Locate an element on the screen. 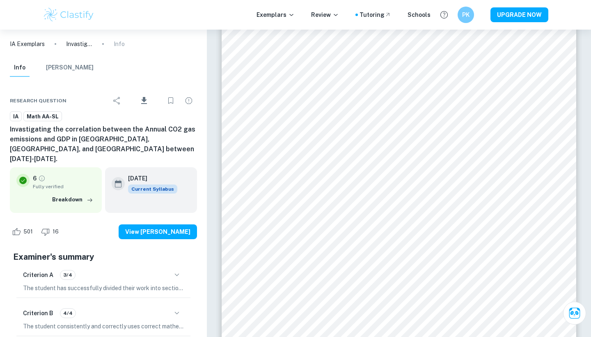 The image size is (591, 337). a: Grade fully verified is located at coordinates (42, 178).